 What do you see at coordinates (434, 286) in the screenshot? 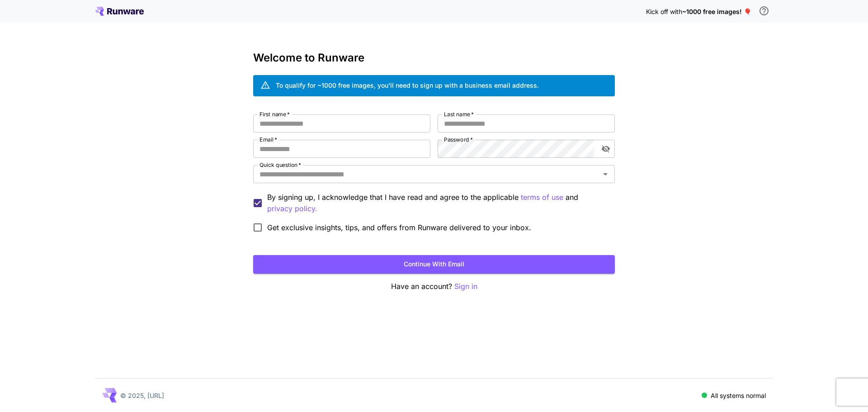
I see `p: Have an account?` at bounding box center [434, 286].